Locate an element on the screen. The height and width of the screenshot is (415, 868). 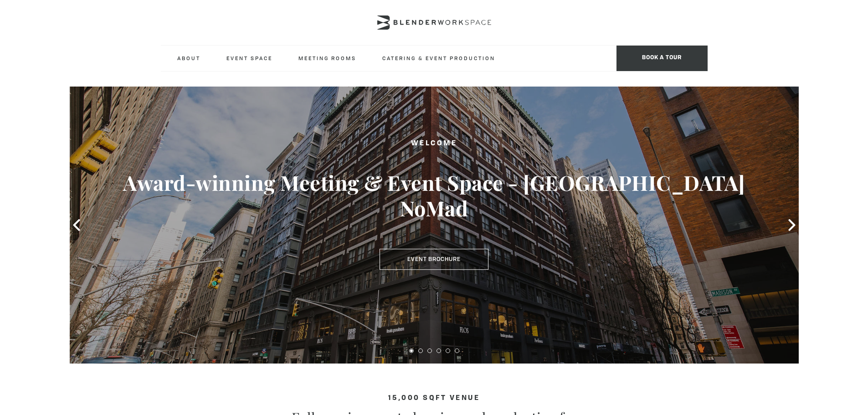
a: Event Space is located at coordinates (249, 58).